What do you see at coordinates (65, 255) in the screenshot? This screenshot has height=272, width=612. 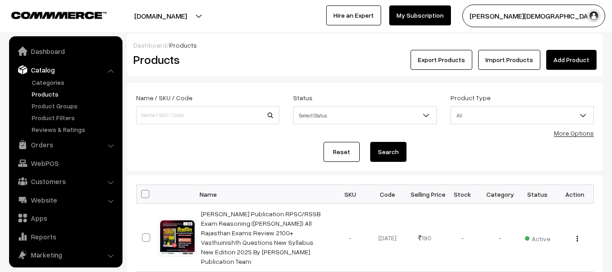 I see `a: Marketing` at bounding box center [65, 255].